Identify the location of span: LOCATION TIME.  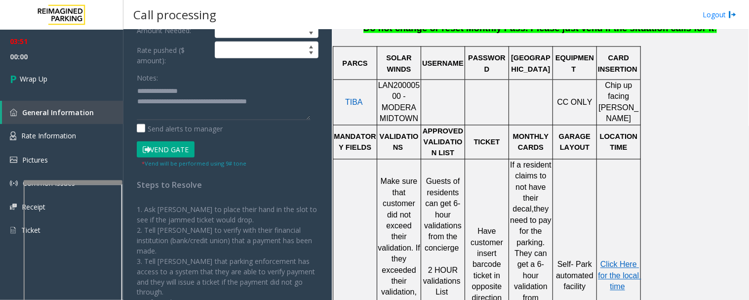
(620, 142).